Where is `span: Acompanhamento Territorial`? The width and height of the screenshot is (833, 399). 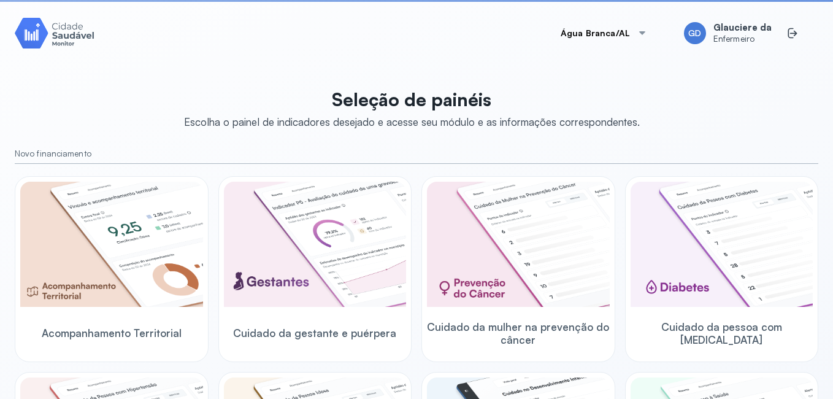 span: Acompanhamento Territorial is located at coordinates (112, 333).